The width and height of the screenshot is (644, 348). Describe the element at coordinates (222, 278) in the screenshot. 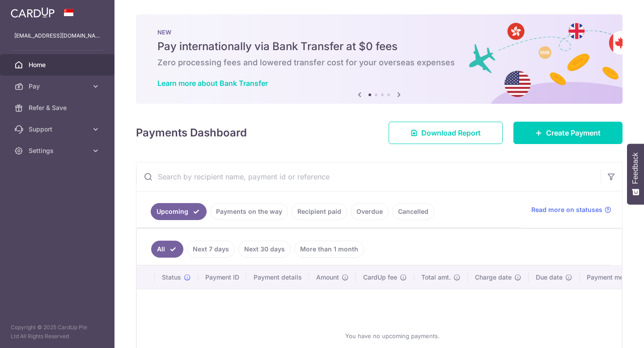

I see `th: Payment ID` at that location.